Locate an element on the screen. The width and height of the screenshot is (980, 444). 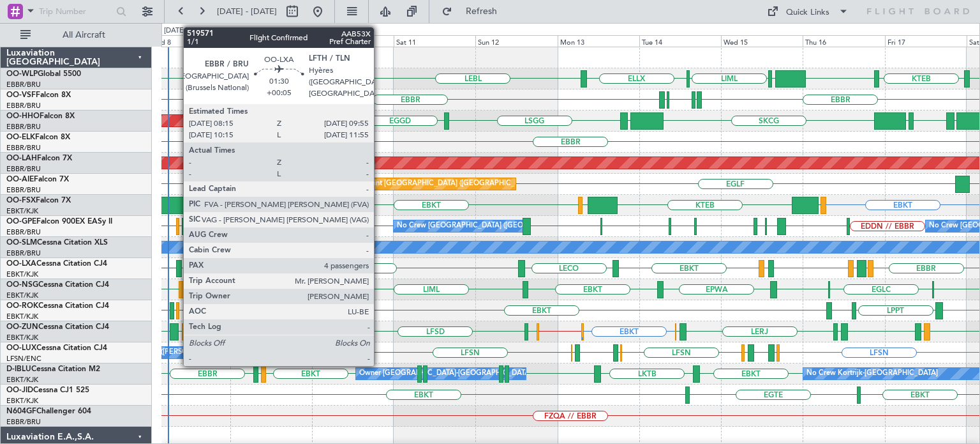
span: Refresh is located at coordinates (482, 12).